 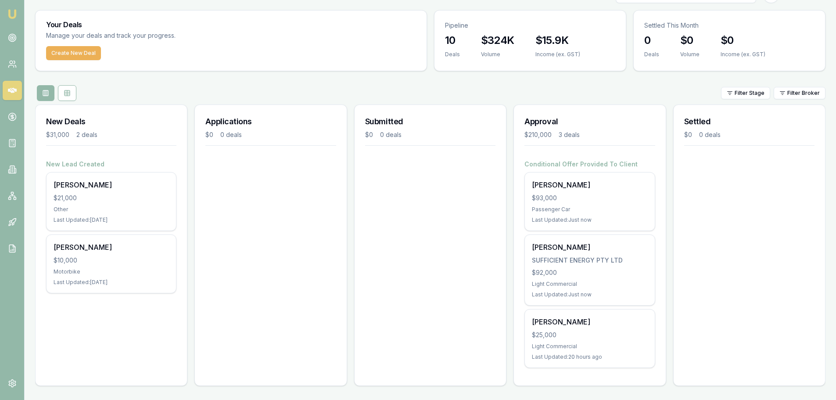 What do you see at coordinates (497, 40) in the screenshot?
I see `h3: $324K` at bounding box center [497, 40].